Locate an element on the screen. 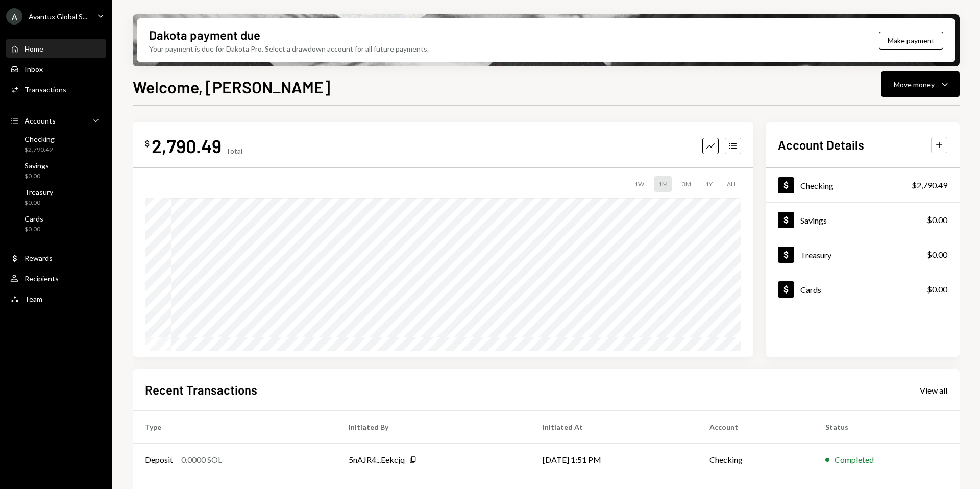 Image resolution: width=980 pixels, height=489 pixels. th: Account is located at coordinates (755, 427).